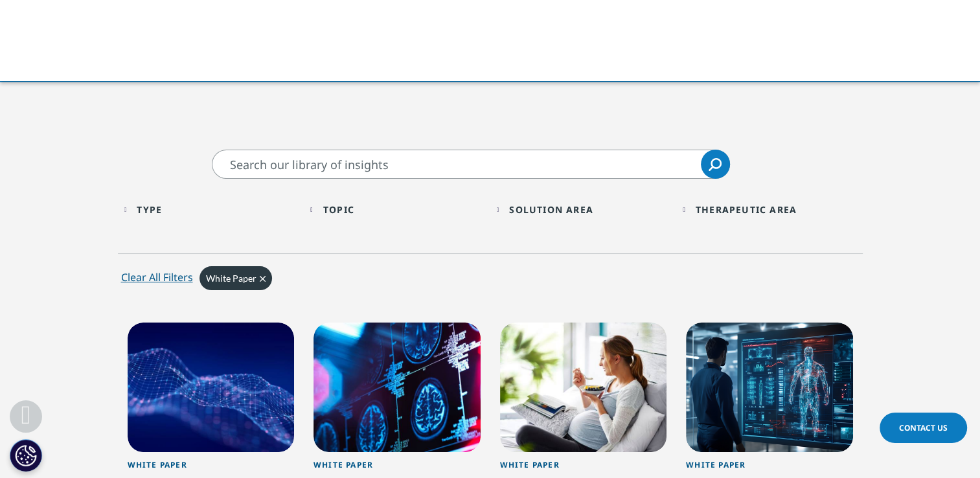 The height and width of the screenshot is (478, 980). What do you see at coordinates (26, 455) in the screenshot?
I see `button: Cookies Settings` at bounding box center [26, 455].